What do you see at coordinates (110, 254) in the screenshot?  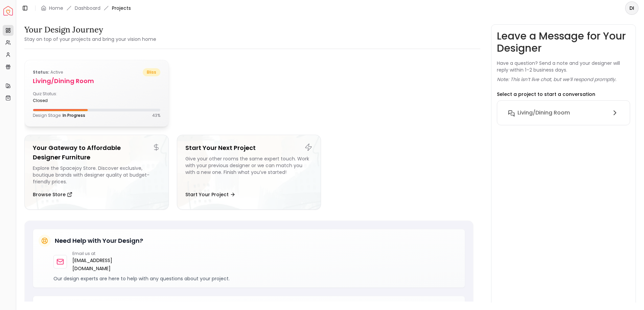 I see `p: Email us at` at bounding box center [110, 254].